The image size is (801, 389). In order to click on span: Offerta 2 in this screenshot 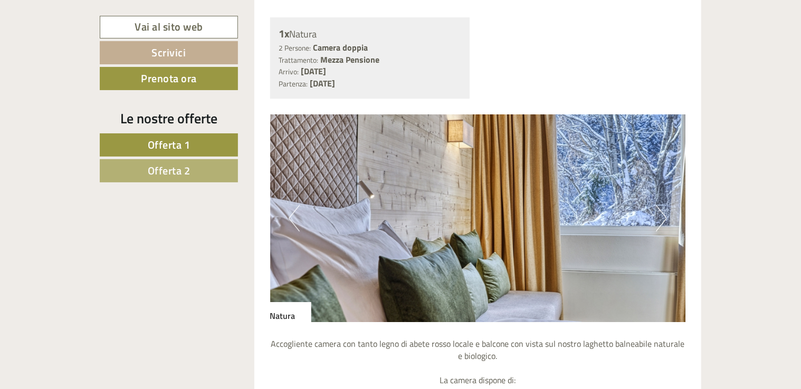, I will do `click(169, 170)`.